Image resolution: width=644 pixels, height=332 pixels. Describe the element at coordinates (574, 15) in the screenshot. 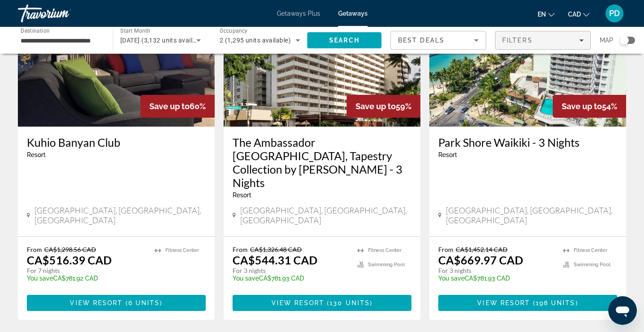

I see `span: CAD` at that location.